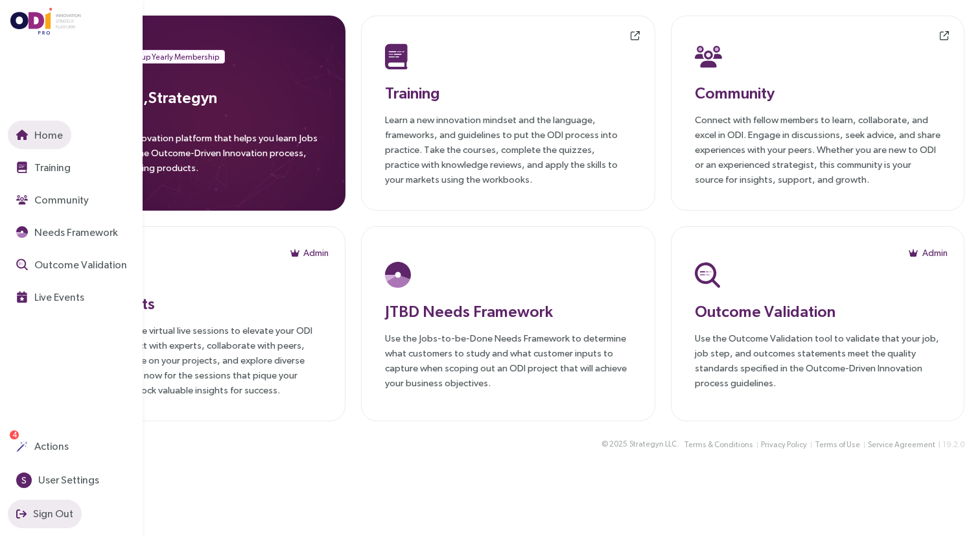 This screenshot has height=536, width=980. I want to click on img: JTBD Needs Framework, so click(22, 232).